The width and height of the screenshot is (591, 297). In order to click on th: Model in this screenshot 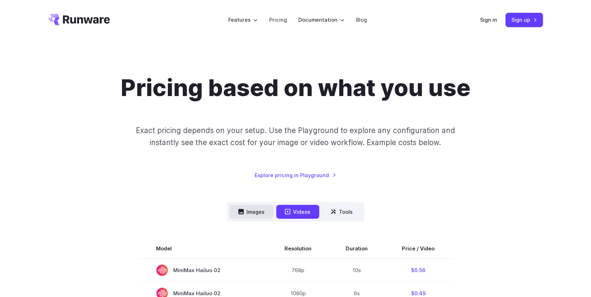, I will do `click(203, 249)`.